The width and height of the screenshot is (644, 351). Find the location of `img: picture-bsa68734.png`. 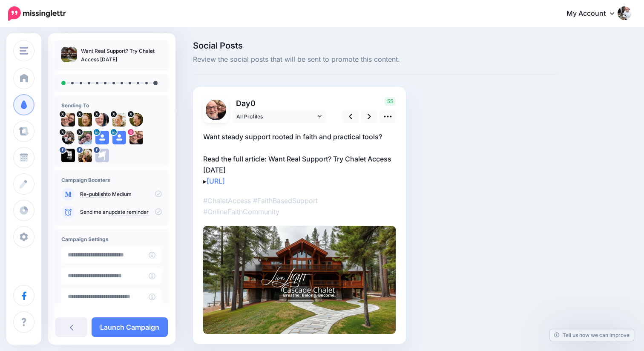

img: picture-bsa68734.png is located at coordinates (68, 155).